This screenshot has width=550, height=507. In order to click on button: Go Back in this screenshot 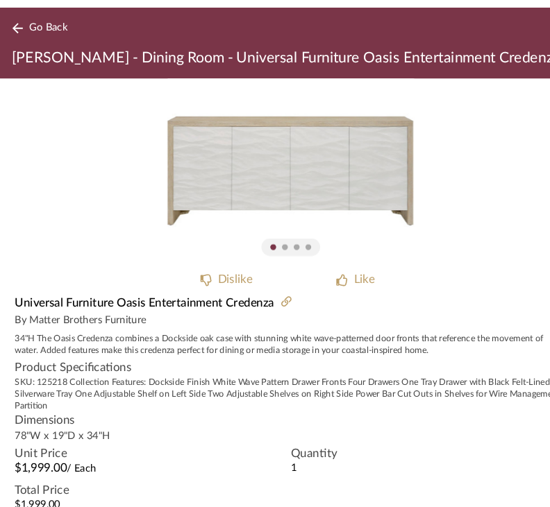, I will do `click(40, 54)`.